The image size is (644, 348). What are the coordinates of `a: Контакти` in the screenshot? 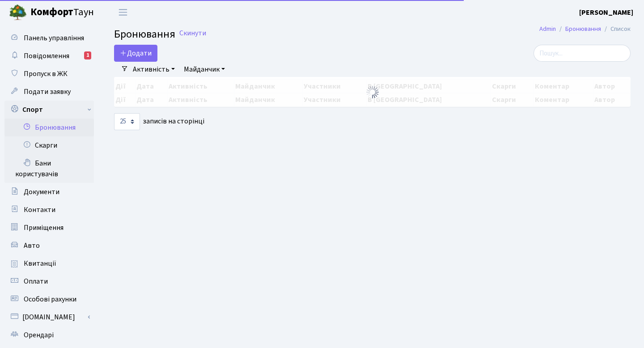 It's located at (49, 210).